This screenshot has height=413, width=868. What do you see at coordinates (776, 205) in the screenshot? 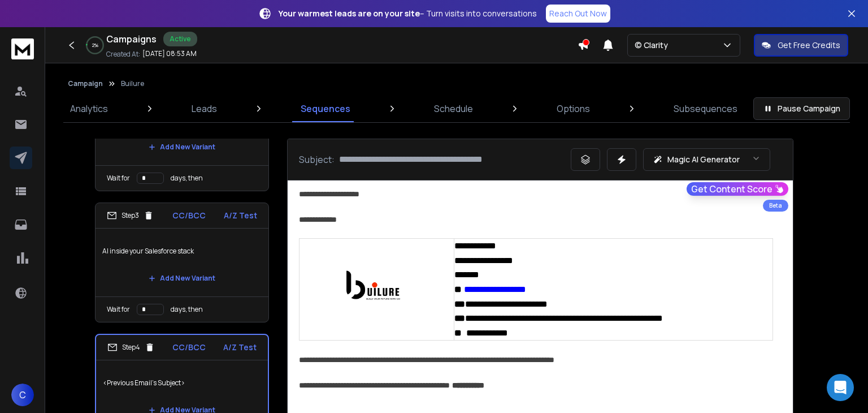
I see `div: Beta` at bounding box center [776, 205].